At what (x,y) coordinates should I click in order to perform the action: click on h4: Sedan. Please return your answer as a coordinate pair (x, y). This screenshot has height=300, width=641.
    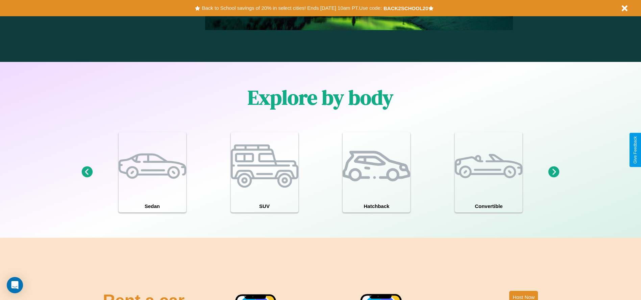
    Looking at the image, I should click on (152, 206).